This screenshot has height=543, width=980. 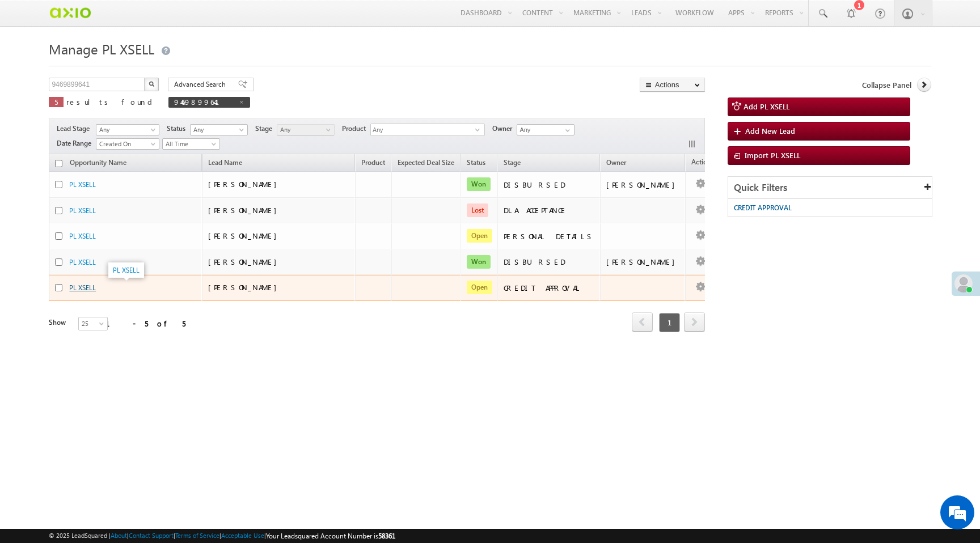 What do you see at coordinates (111, 102) in the screenshot?
I see `span: results found` at bounding box center [111, 102].